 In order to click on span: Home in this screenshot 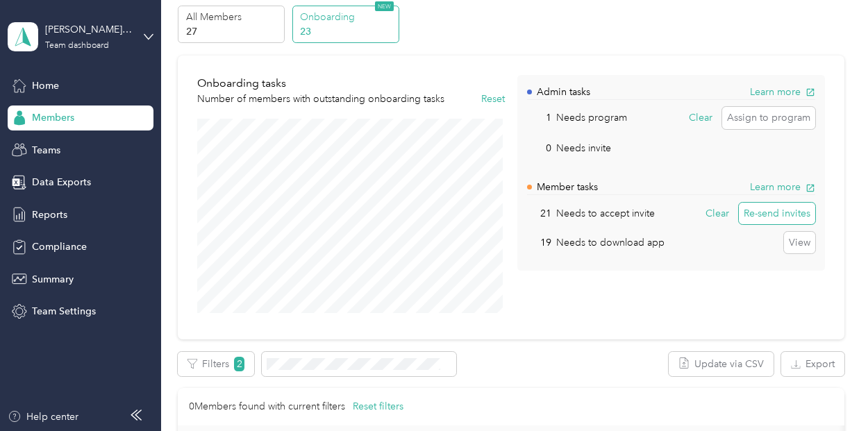, I will do `click(45, 85)`.